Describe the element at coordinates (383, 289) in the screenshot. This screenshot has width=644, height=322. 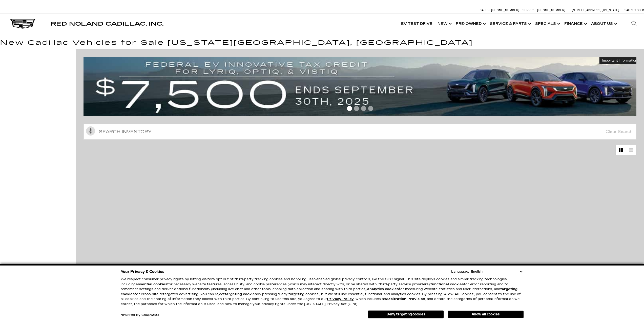
I see `strong: analytics cookies` at that location.